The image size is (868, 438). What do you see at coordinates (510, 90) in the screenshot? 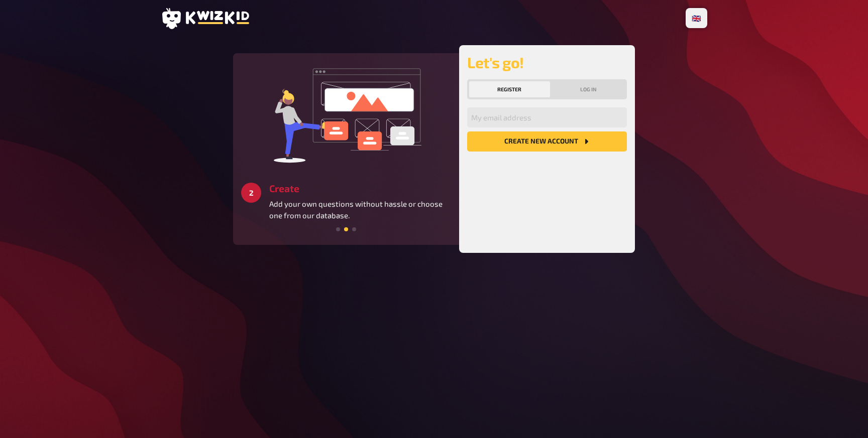
I see `a: Register` at bounding box center [510, 90].